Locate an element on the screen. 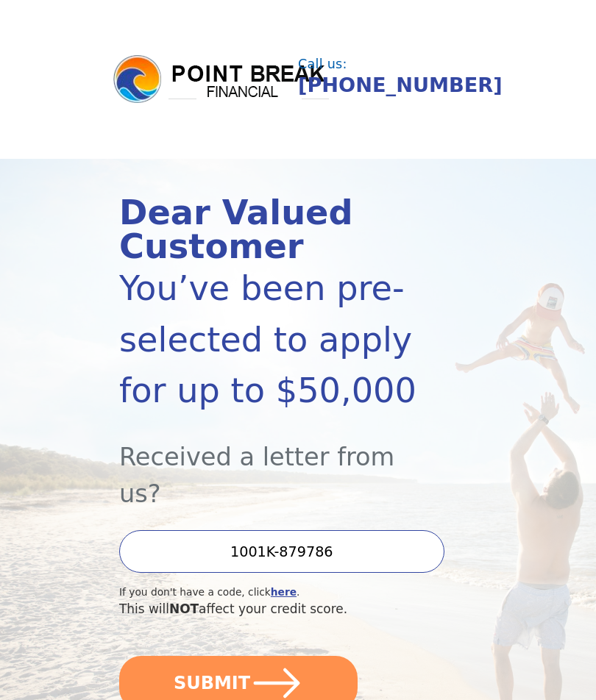  div: You’ve been pre-selected to apply for up to $50,000 is located at coordinates (270, 340).